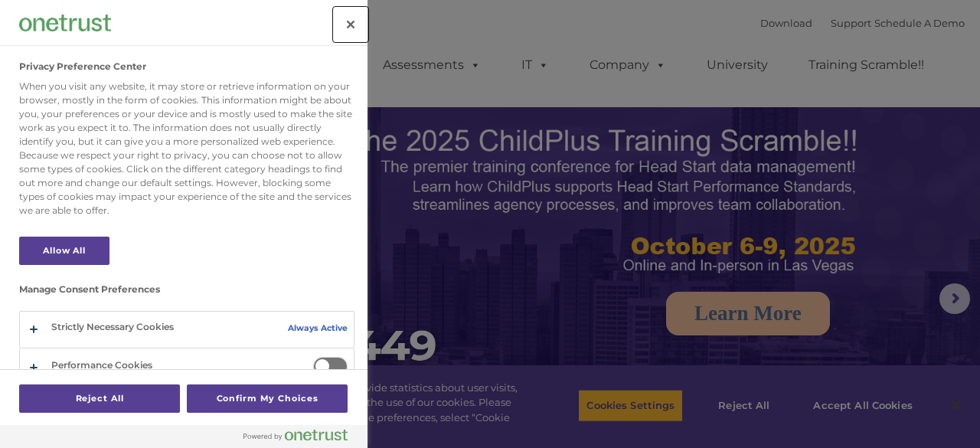  What do you see at coordinates (302, 438) in the screenshot?
I see `a: Powered by OneTrust Opens in a new Tab` at bounding box center [302, 438].